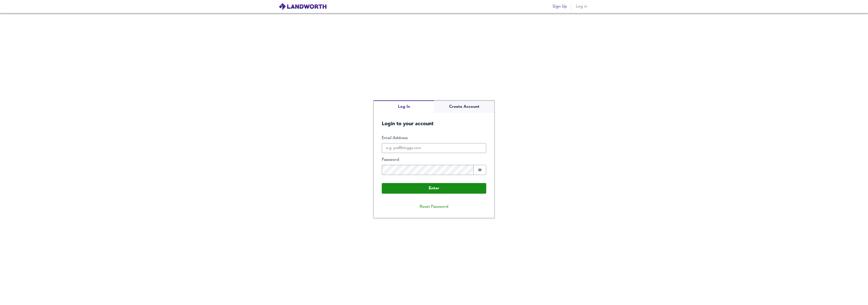  Describe the element at coordinates (434, 188) in the screenshot. I see `button: Enter` at that location.